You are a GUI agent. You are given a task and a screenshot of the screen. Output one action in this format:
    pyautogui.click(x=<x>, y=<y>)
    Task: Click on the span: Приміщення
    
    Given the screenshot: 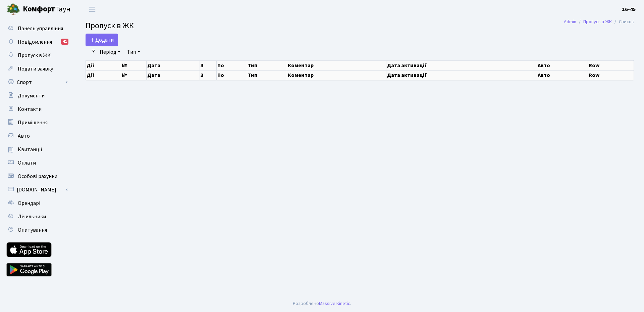 What is the action you would take?
    pyautogui.click(x=32, y=122)
    